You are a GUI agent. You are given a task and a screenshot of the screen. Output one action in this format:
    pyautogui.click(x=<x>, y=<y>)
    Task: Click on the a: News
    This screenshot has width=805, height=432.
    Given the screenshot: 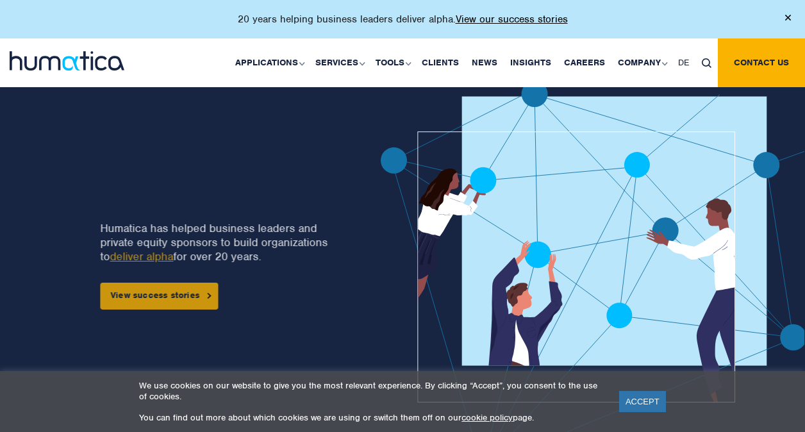 What is the action you would take?
    pyautogui.click(x=484, y=63)
    